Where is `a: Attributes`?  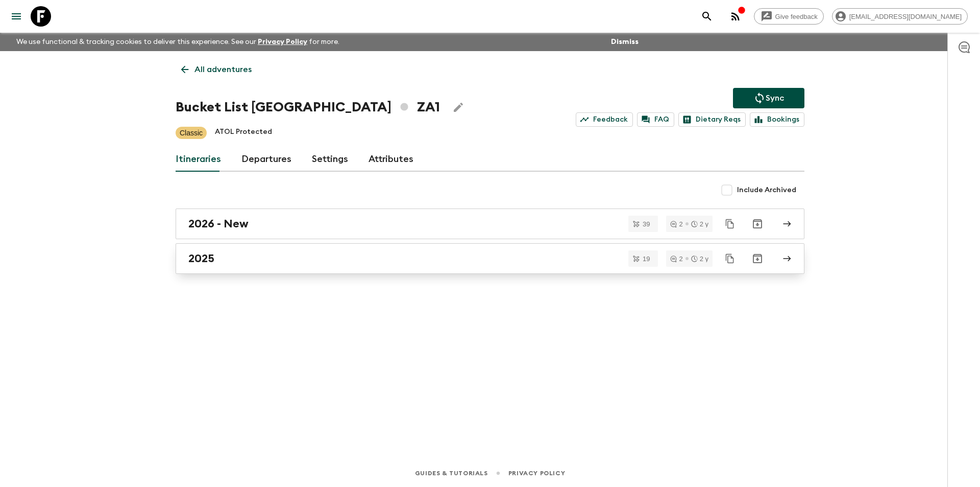
a: Attributes is located at coordinates (391, 160).